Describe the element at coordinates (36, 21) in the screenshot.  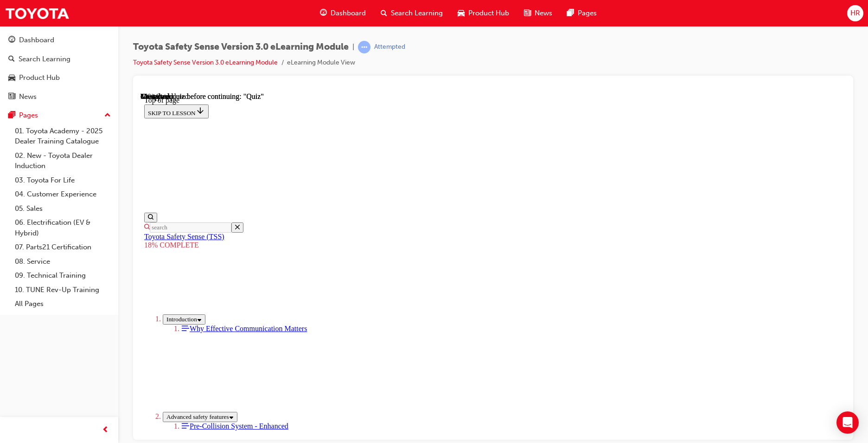
I see `span: SKIP TO LESSON` at that location.